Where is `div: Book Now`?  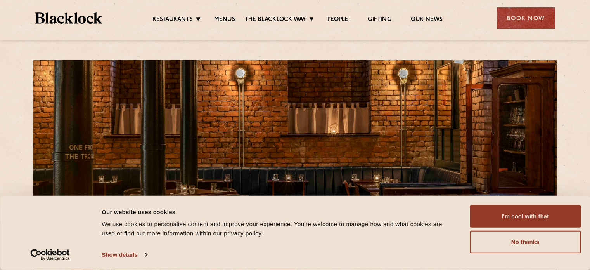
div: Book Now is located at coordinates (526, 18).